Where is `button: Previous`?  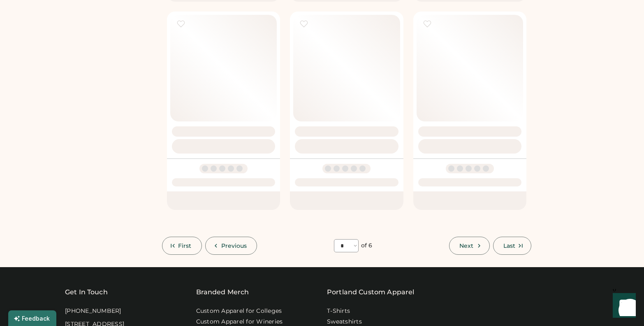 button: Previous is located at coordinates (231, 245).